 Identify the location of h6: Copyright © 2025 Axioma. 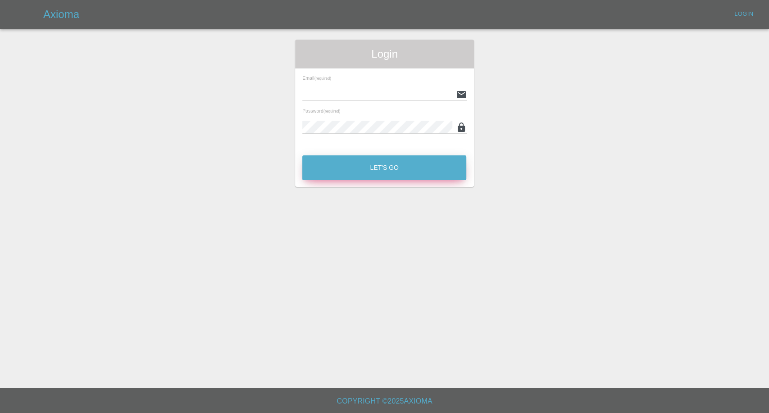
(384, 401).